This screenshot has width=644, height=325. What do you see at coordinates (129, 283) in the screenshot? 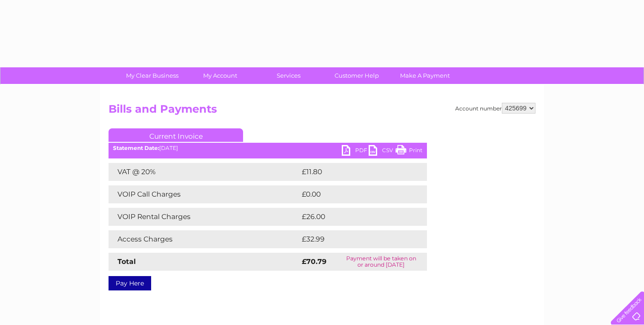
I see `a: Pay Here` at bounding box center [129, 283].